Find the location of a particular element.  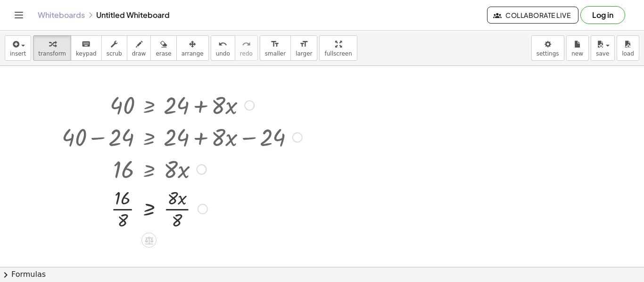

button: undoundo is located at coordinates (223, 48).